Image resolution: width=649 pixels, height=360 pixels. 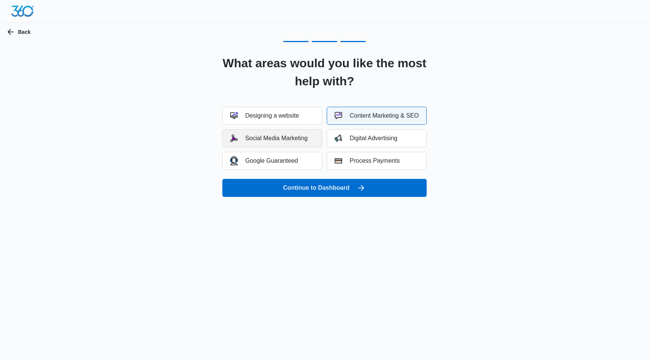 What do you see at coordinates (366, 138) in the screenshot?
I see `div: Digital Advertising` at bounding box center [366, 138].